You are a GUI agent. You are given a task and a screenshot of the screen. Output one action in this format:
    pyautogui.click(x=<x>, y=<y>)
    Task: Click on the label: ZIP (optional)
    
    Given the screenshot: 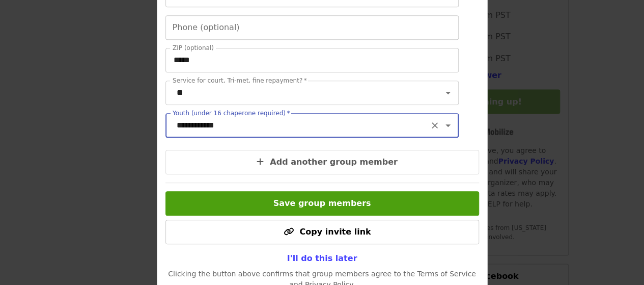 What is the action you would take?
    pyautogui.click(x=193, y=48)
    